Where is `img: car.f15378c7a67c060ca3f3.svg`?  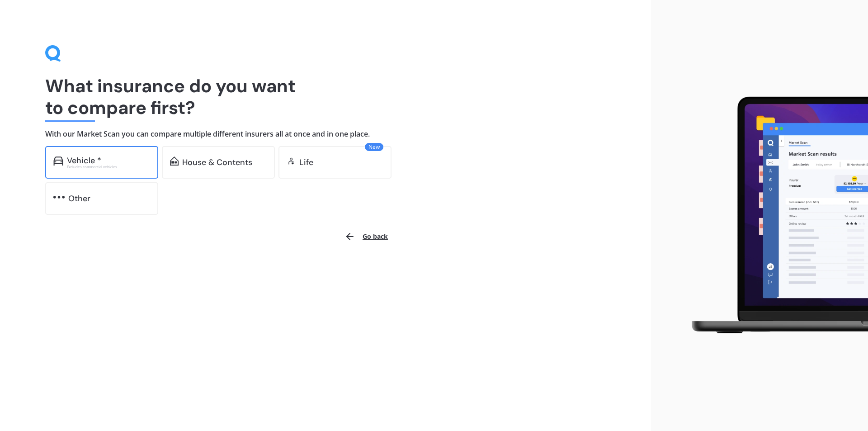
img: car.f15378c7a67c060ca3f3.svg is located at coordinates (58, 161).